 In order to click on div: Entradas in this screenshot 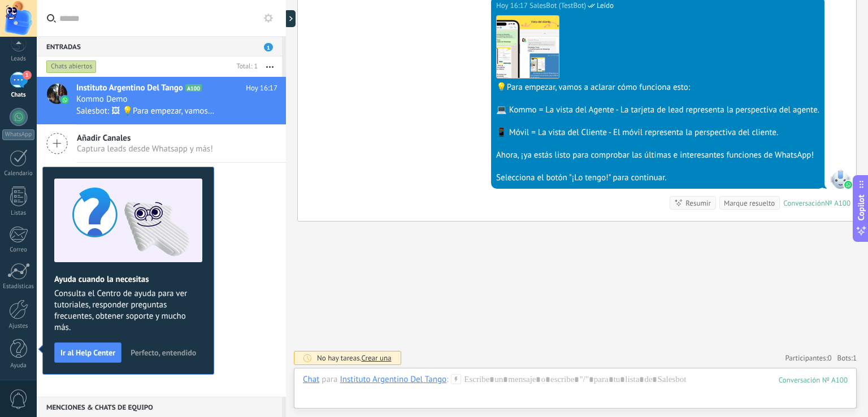, I will do `click(159, 47)`.